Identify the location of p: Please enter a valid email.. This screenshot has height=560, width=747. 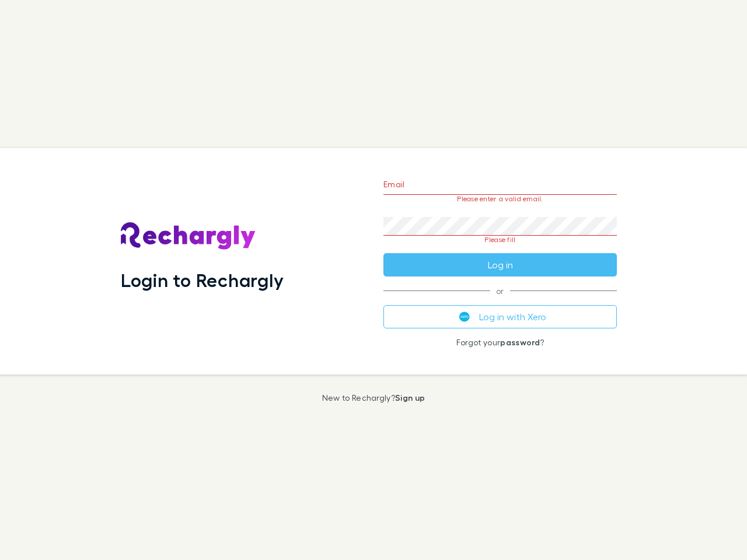
(500, 199).